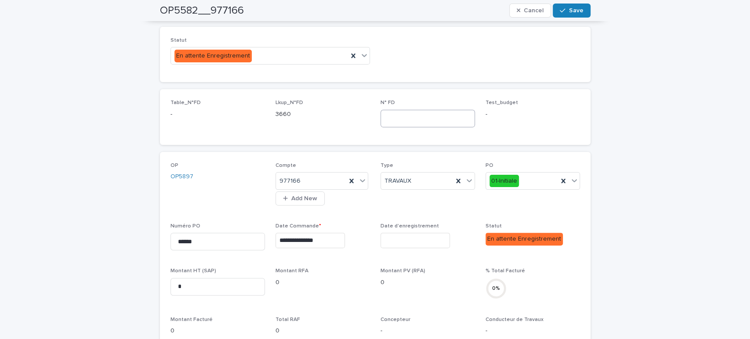 The image size is (750, 339). What do you see at coordinates (505, 271) in the screenshot?
I see `span: % Total Facturé` at bounding box center [505, 271].